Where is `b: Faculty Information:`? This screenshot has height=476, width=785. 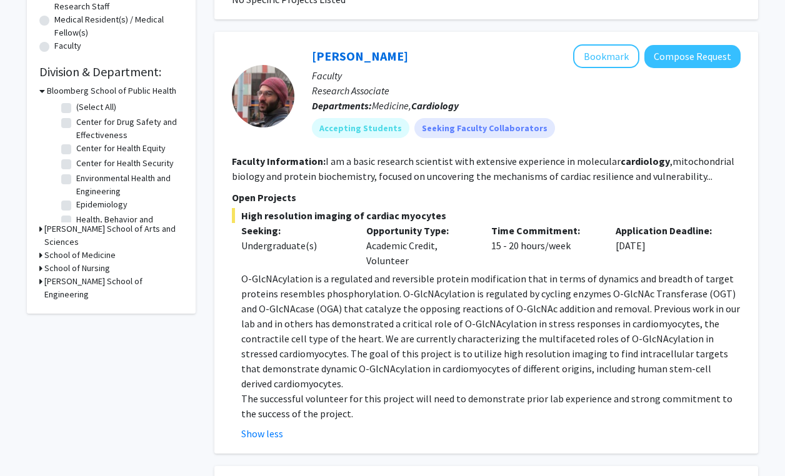 b: Faculty Information: is located at coordinates (279, 161).